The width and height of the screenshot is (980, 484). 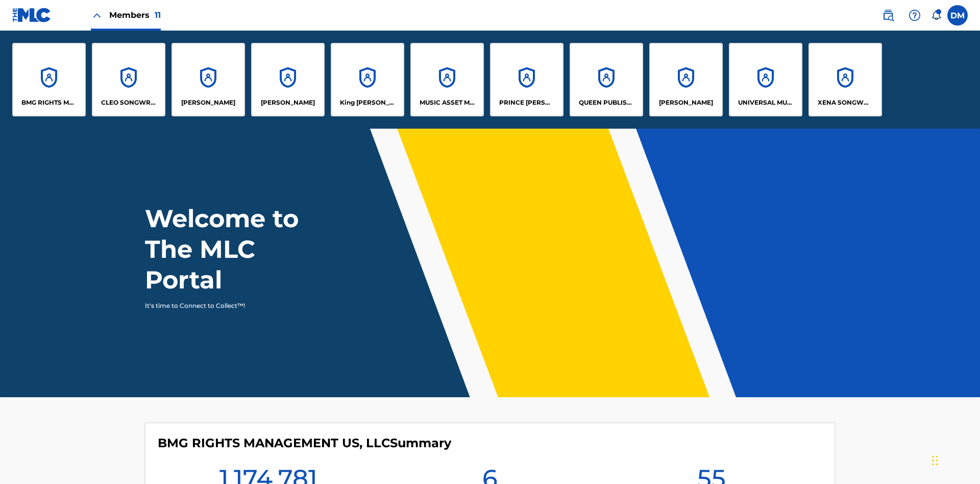 I want to click on p: QUEEN PUBLISHA, so click(x=607, y=103).